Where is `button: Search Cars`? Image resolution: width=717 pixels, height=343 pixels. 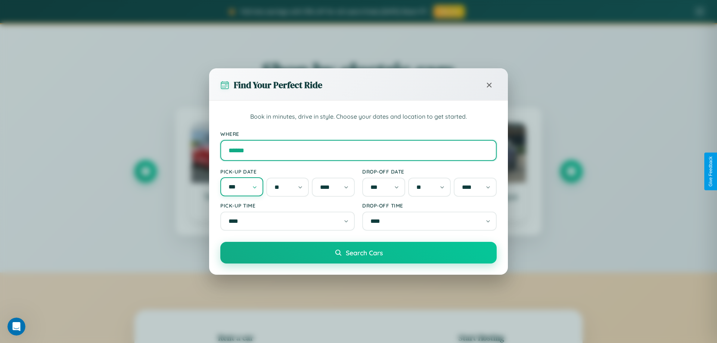 button: Search Cars is located at coordinates (359, 253).